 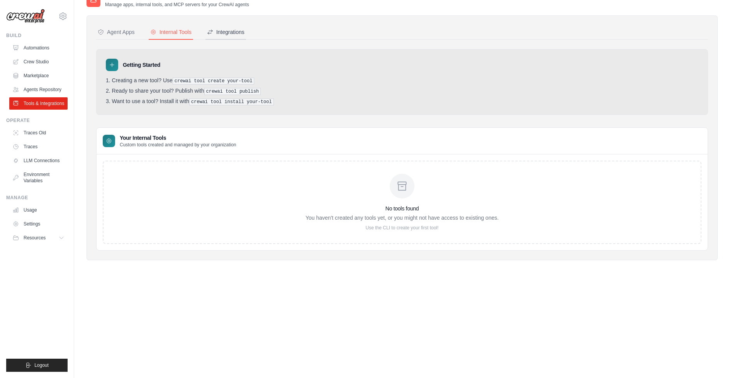 What do you see at coordinates (116, 32) in the screenshot?
I see `div: Agent Apps` at bounding box center [116, 32].